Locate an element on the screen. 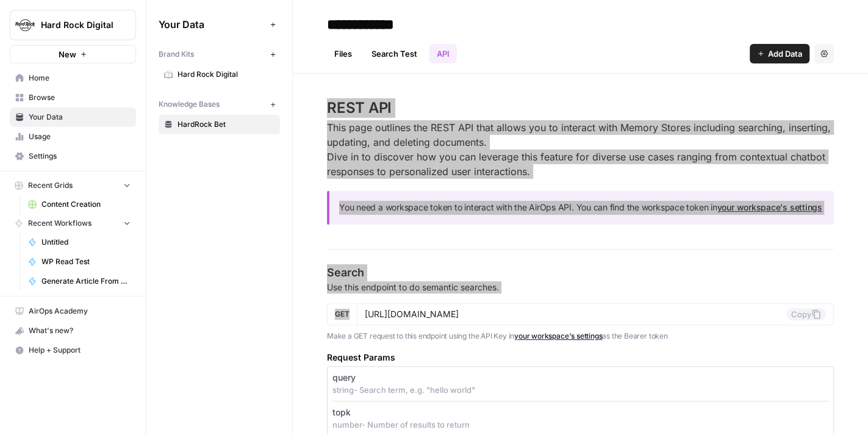  img: Hard Rock Digital Logo is located at coordinates (25, 25).